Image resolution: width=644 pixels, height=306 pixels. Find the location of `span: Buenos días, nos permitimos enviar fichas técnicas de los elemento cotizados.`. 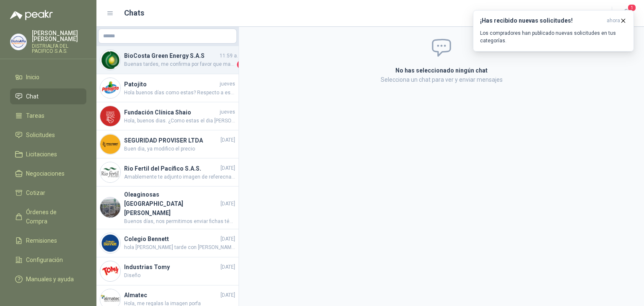

span: Buenos días, nos permitimos enviar fichas técnicas de los elemento cotizados. is located at coordinates (179, 221).